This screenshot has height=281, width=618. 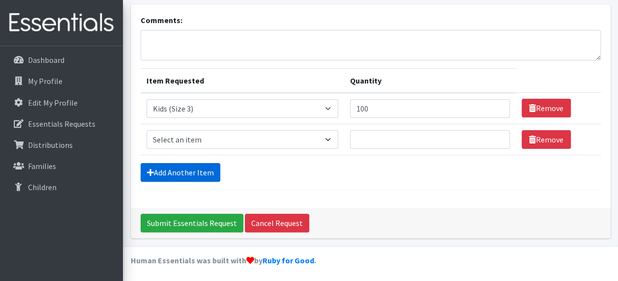 What do you see at coordinates (61, 23) in the screenshot?
I see `img: HumanEssentials` at bounding box center [61, 23].